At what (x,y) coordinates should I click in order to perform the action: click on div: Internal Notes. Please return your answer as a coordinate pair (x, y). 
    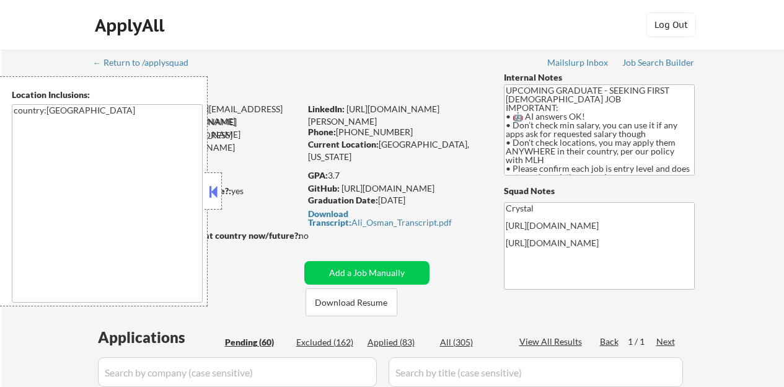
    Looking at the image, I should click on (600, 78).